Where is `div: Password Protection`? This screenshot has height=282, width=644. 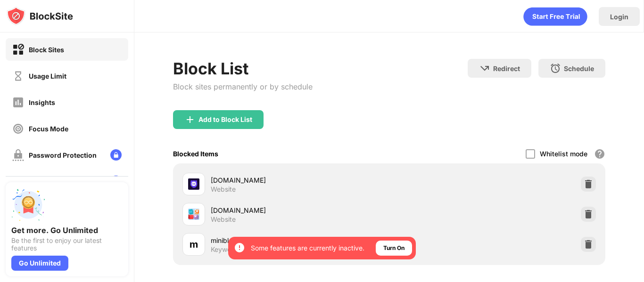
div: Password Protection is located at coordinates (63, 155).